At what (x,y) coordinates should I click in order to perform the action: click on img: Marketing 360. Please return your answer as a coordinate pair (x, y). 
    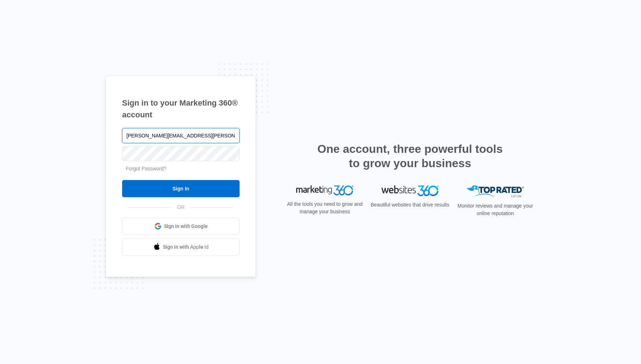
    Looking at the image, I should click on (325, 190).